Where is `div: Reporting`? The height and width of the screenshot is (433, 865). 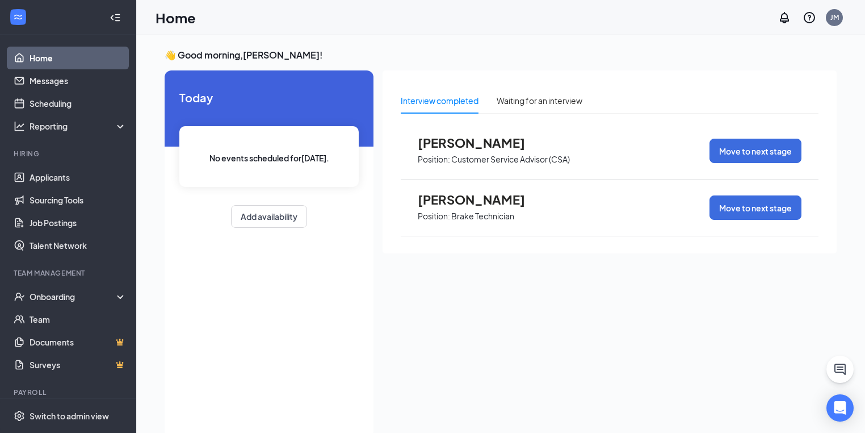 div: Reporting is located at coordinates (78, 126).